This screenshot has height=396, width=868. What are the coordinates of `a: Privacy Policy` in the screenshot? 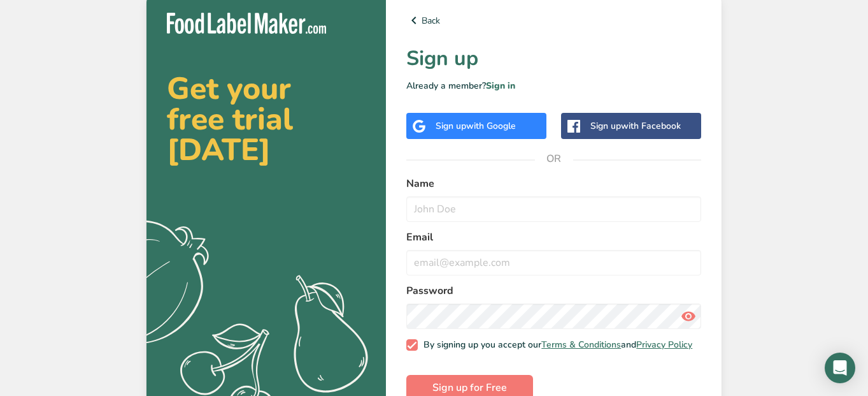 It's located at (664, 344).